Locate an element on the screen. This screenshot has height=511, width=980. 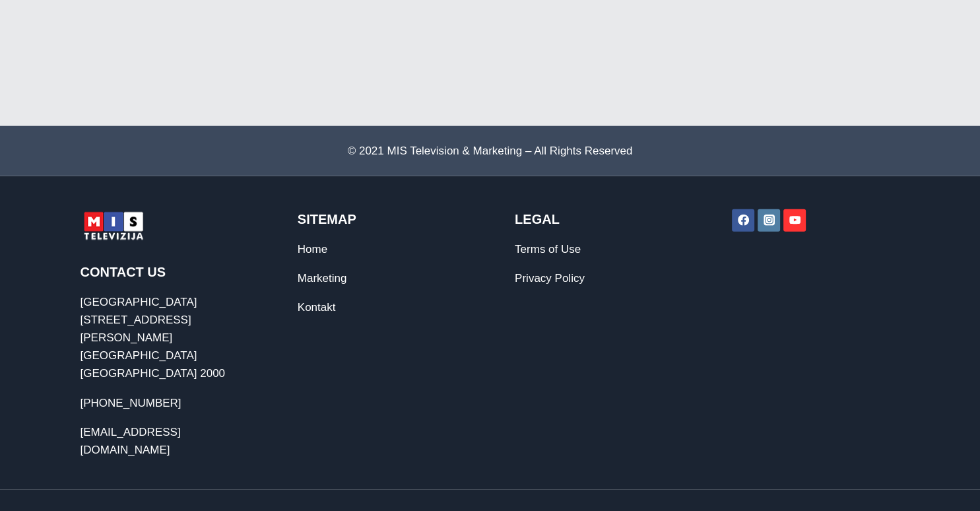
a: Terms of Use is located at coordinates (548, 249).